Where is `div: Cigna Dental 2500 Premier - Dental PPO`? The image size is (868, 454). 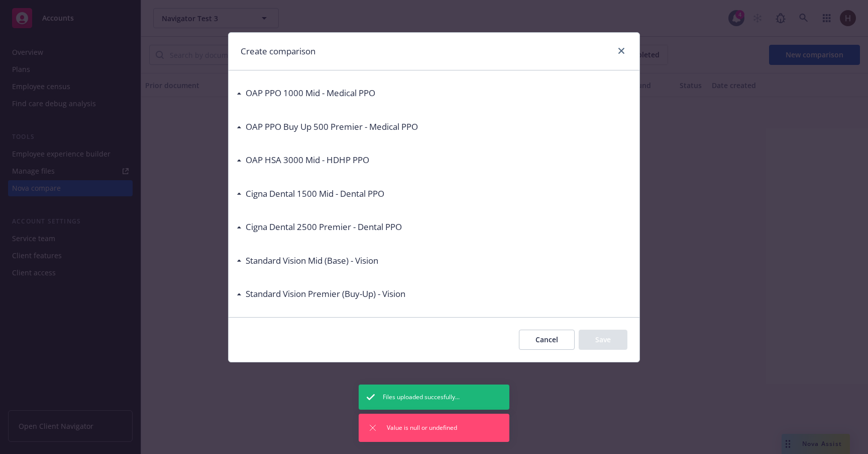 div: Cigna Dental 2500 Premier - Dental PPO is located at coordinates (319, 227).